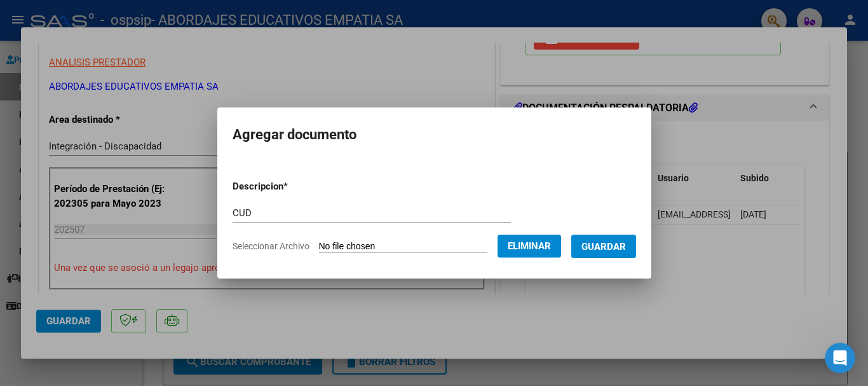 This screenshot has height=386, width=868. What do you see at coordinates (530, 246) in the screenshot?
I see `button: Eliminar` at bounding box center [530, 246].